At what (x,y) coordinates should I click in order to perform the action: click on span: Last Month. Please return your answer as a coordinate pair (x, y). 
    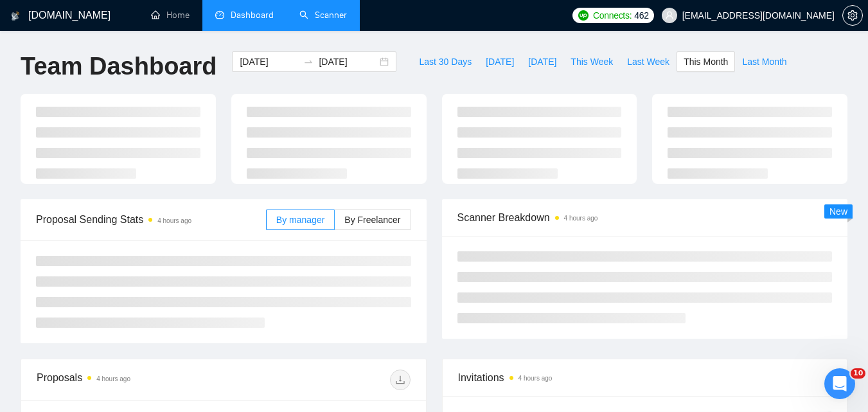
    Looking at the image, I should click on (764, 62).